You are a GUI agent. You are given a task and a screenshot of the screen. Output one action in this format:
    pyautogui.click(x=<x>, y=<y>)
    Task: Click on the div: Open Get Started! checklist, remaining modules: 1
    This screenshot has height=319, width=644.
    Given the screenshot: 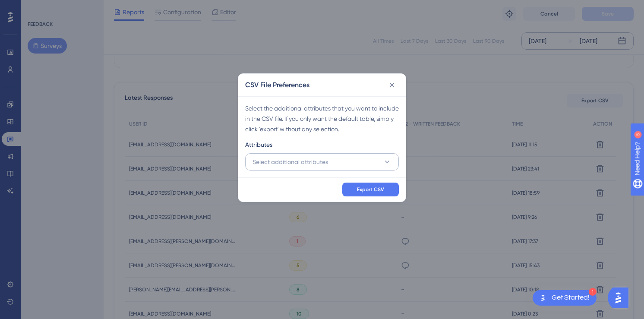 What is the action you would take?
    pyautogui.click(x=564, y=298)
    